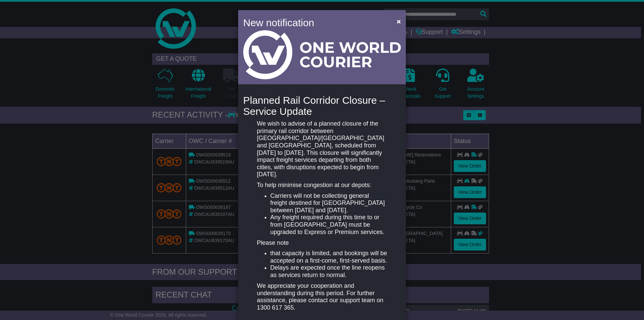  Describe the element at coordinates (399, 21) in the screenshot. I see `button: Close` at that location.